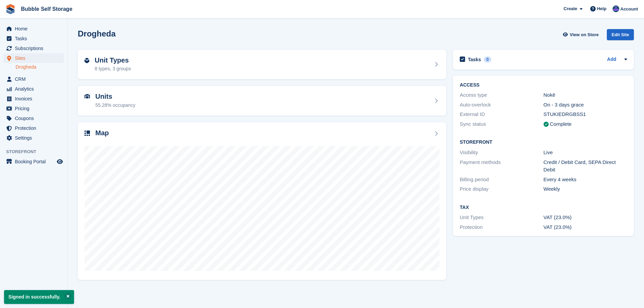 The width and height of the screenshot is (644, 308). What do you see at coordinates (102, 133) in the screenshot?
I see `h2: Map` at bounding box center [102, 133].